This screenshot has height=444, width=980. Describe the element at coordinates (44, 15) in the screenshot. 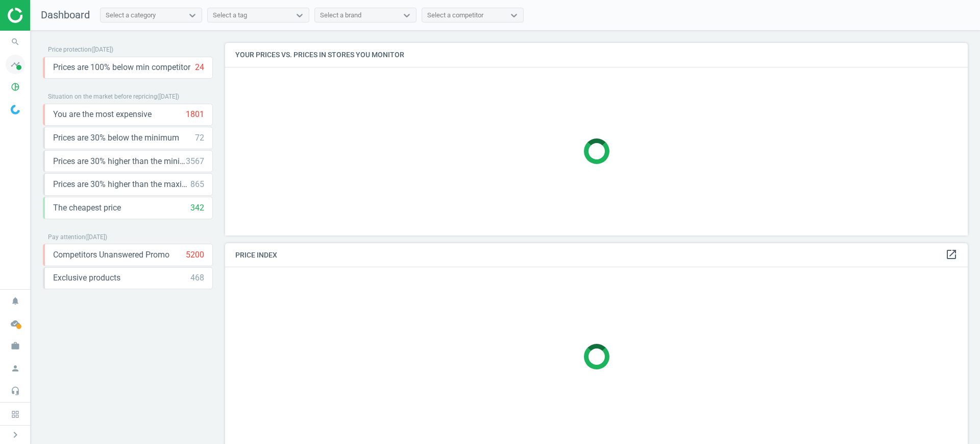

I see `img: ajHJNr6hYgQAAAAASUVORK5CYII=` at that location.